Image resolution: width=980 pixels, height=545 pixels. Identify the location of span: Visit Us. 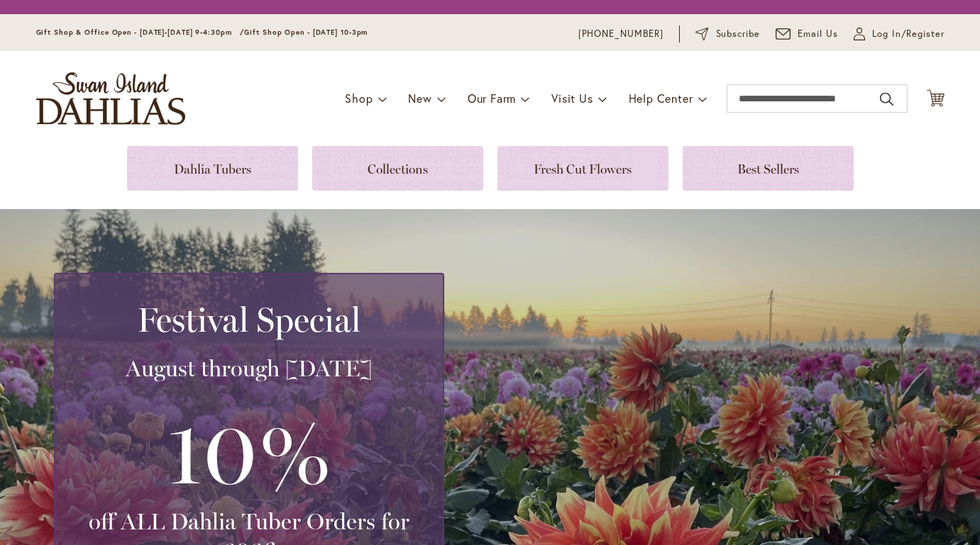
(572, 98).